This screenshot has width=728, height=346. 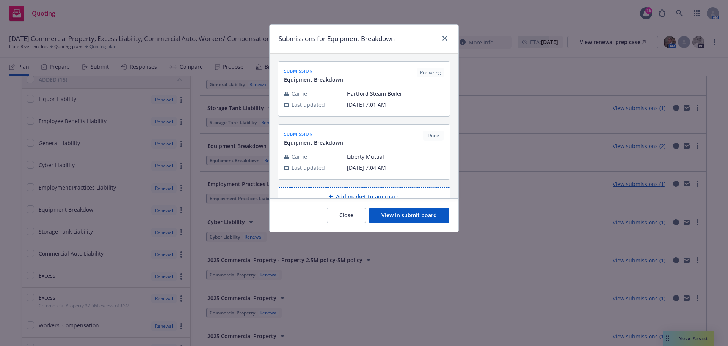 What do you see at coordinates (445, 38) in the screenshot?
I see `a: close` at bounding box center [445, 38].